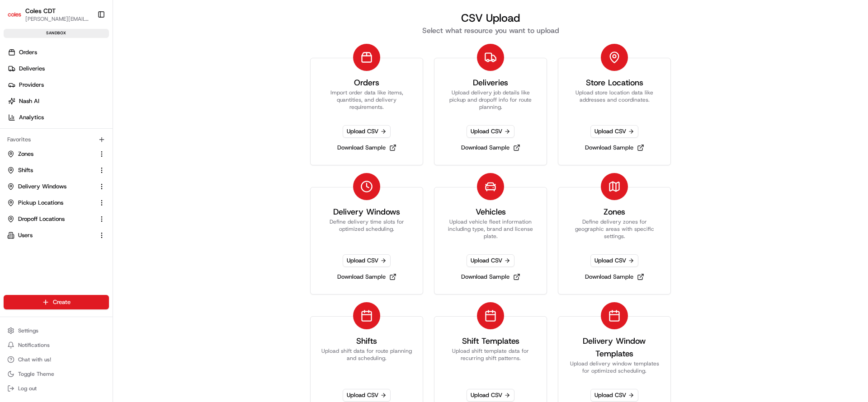 The width and height of the screenshot is (868, 402). Describe the element at coordinates (32, 69) in the screenshot. I see `span: Deliveries` at that location.